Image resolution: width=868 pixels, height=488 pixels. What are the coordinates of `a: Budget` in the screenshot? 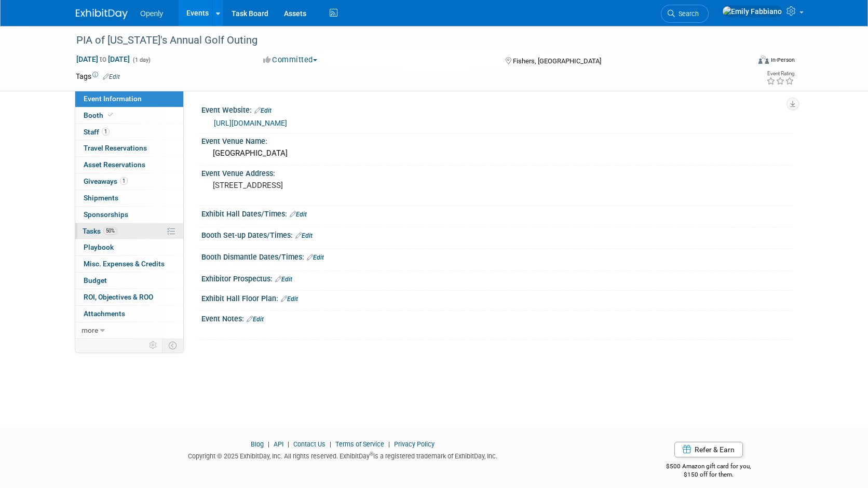 It's located at (129, 280).